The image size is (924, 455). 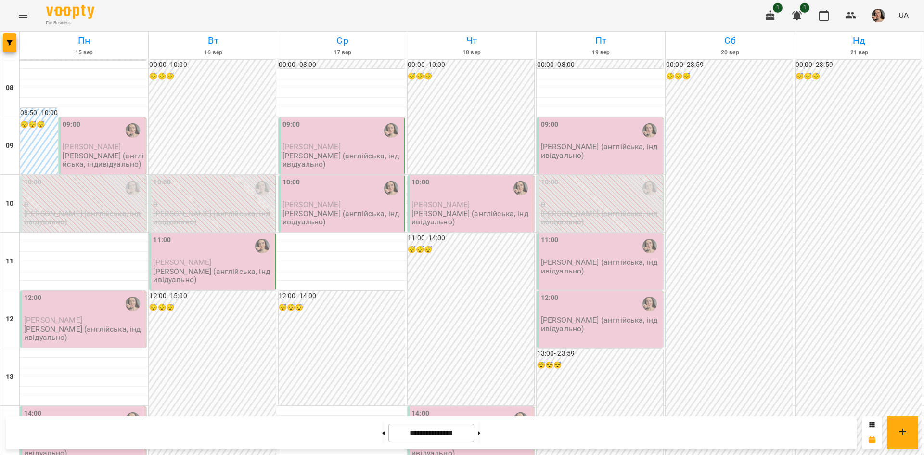 What do you see at coordinates (471, 238) in the screenshot?
I see `h6: 11:00 - 14:00` at bounding box center [471, 238].